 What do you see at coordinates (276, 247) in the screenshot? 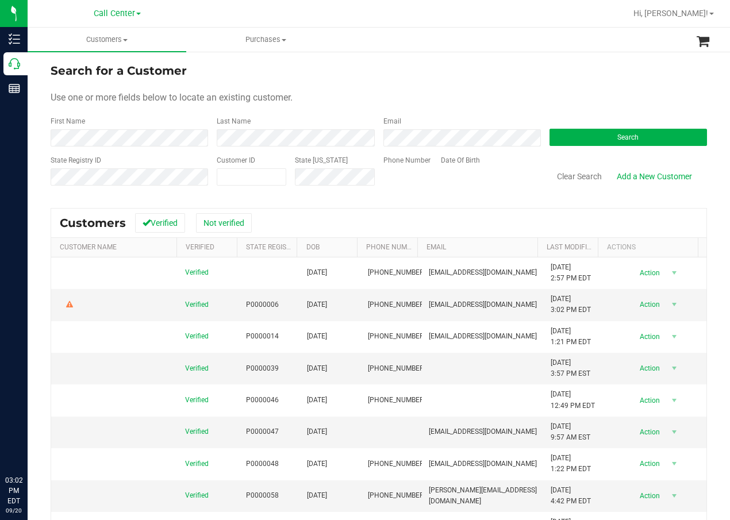
I see `a: State Registry Id` at bounding box center [276, 247].